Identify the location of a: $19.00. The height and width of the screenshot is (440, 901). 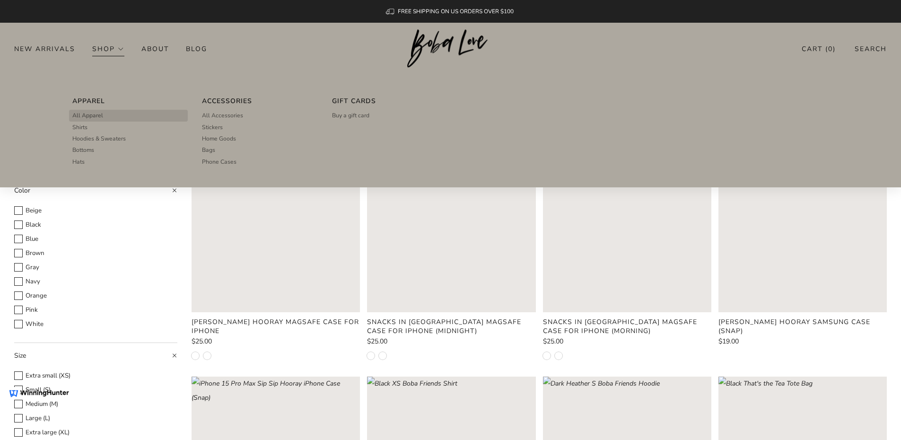
(802, 341).